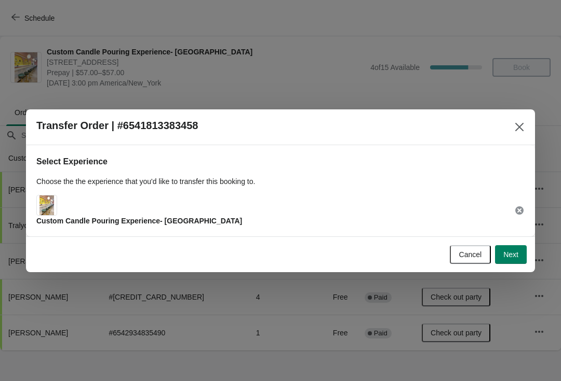 This screenshot has height=381, width=561. I want to click on h2: Select Experience, so click(280, 162).